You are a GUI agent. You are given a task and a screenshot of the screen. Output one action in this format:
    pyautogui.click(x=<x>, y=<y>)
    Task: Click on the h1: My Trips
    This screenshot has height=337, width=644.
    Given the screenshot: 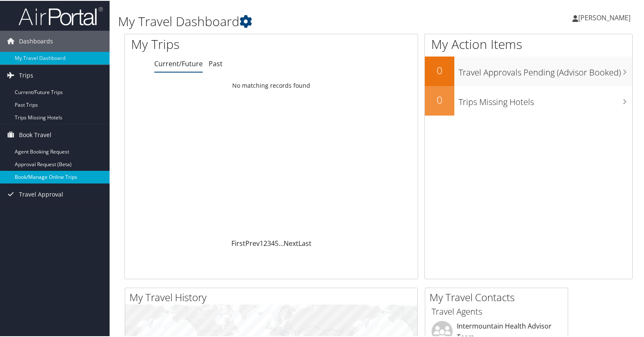 What is the action you would take?
    pyautogui.click(x=210, y=43)
    